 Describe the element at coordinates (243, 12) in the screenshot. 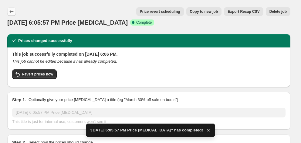

I see `span: Export Recap CSV` at that location.